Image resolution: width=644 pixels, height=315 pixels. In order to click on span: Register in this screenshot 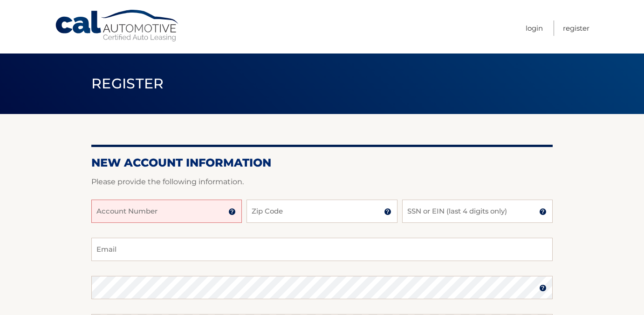, I will do `click(128, 83)`.